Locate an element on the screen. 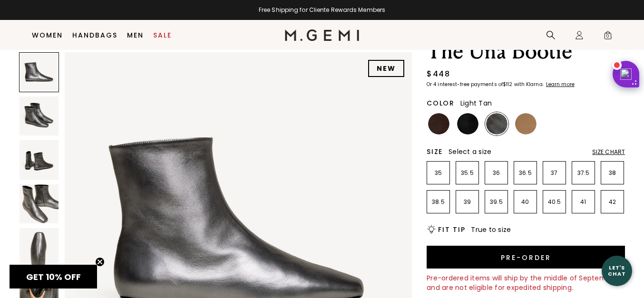 The height and width of the screenshot is (298, 644). div: Size Chart is located at coordinates (608, 152).